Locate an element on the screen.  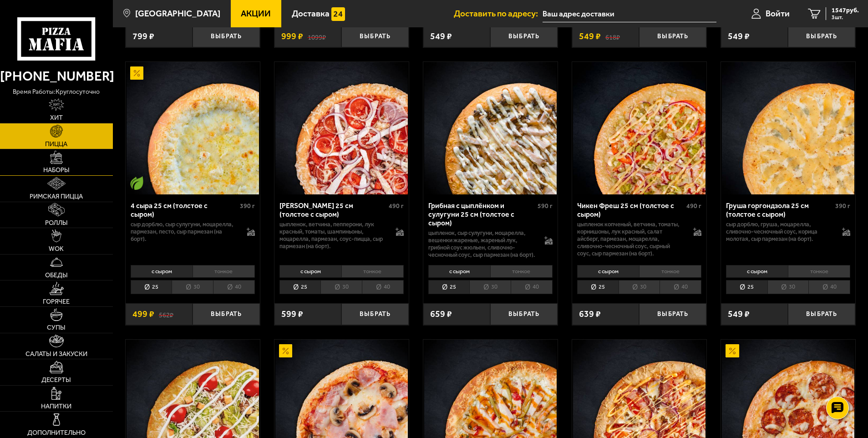
div: 4 сыра 25 см (толстое с сыром) is located at coordinates (184, 210).